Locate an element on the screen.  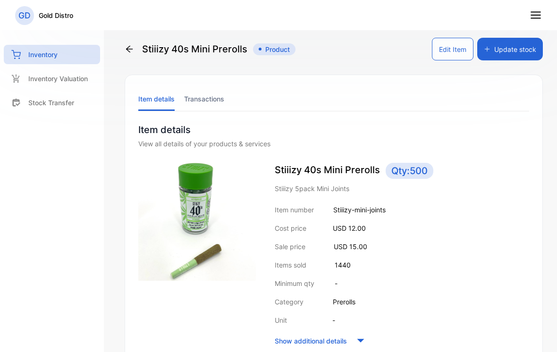
span: USD 12.00 is located at coordinates (349, 228).